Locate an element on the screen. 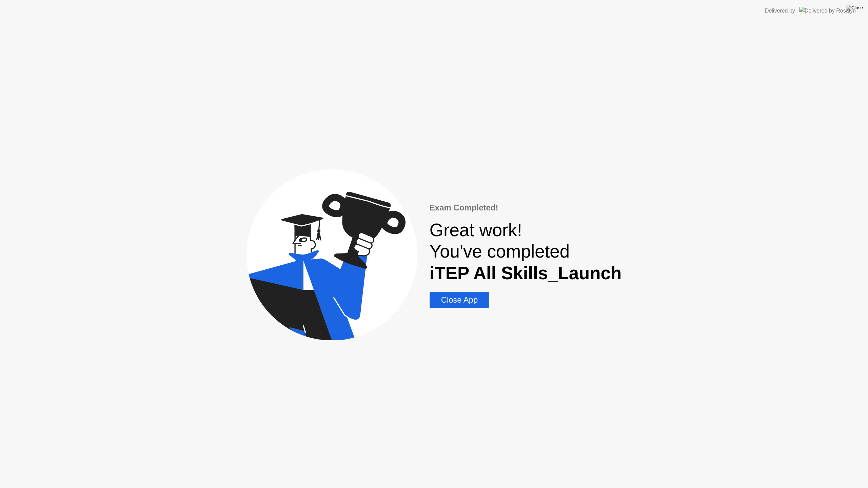  img: Delivered by Rosalyn is located at coordinates (827, 11).